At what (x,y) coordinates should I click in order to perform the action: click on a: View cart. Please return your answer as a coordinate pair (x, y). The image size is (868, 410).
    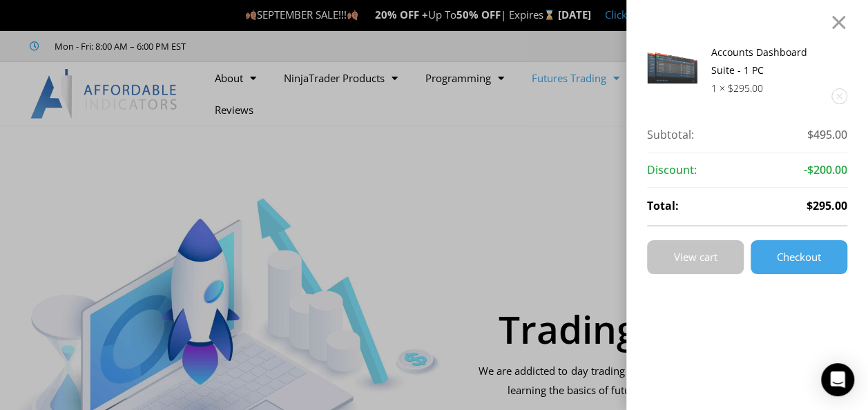
    Looking at the image, I should click on (695, 257).